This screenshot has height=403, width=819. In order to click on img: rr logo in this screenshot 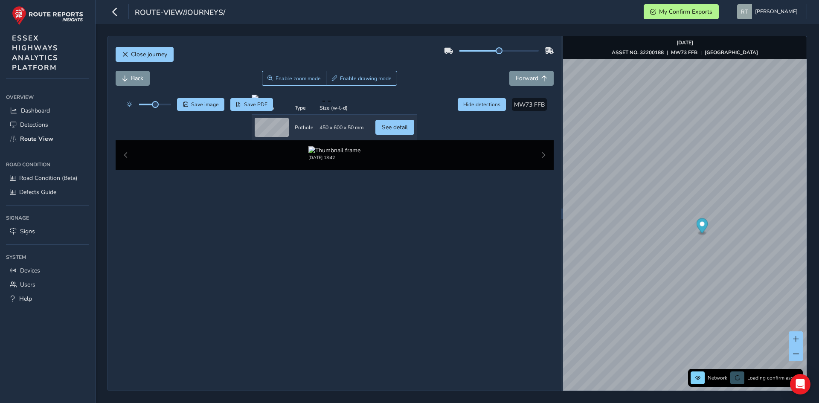, I will do `click(47, 15)`.